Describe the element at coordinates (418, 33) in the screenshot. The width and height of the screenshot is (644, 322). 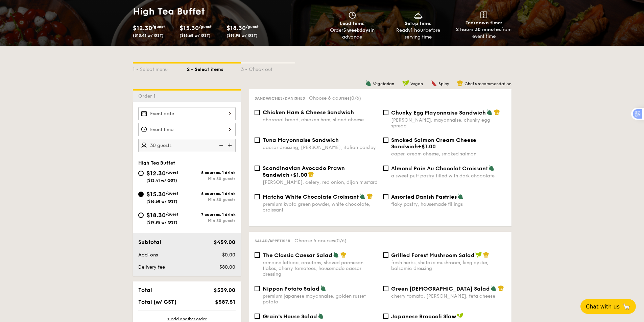
I see `div: Ready before serving time` at that location.